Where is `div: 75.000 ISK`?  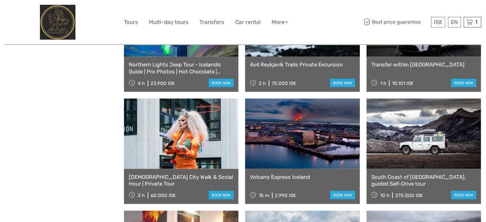 div: 75.000 ISK is located at coordinates (284, 83).